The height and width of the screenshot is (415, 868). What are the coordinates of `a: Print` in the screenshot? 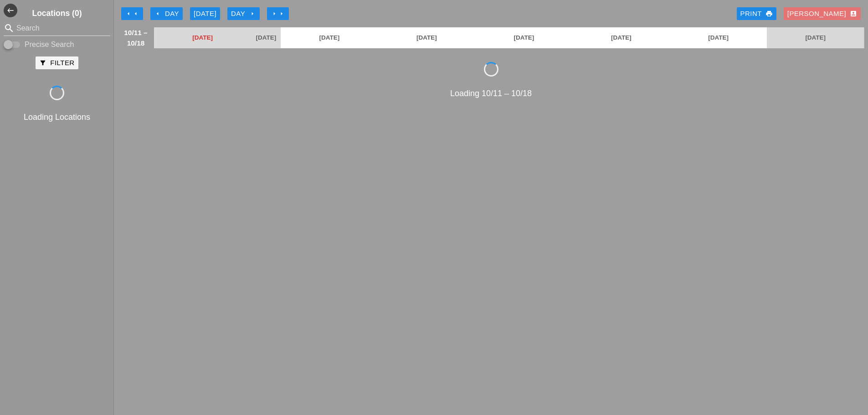 It's located at (757, 14).